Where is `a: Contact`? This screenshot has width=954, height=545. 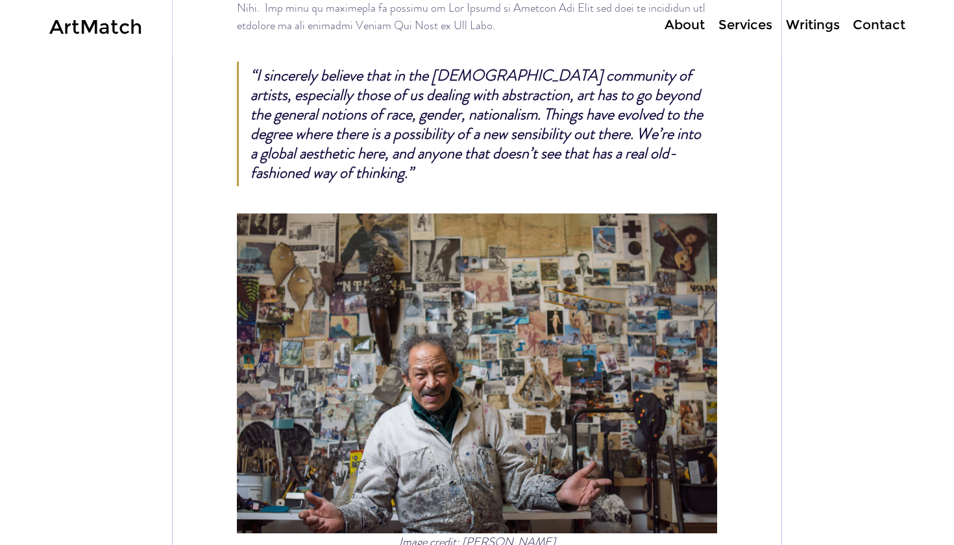
a: Contact is located at coordinates (879, 25).